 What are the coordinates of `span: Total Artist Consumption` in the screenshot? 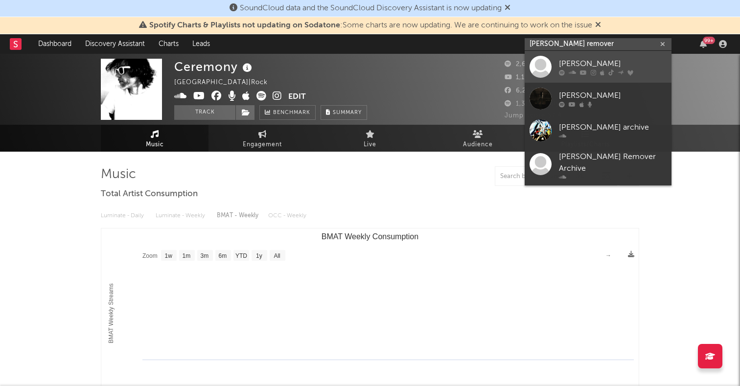 It's located at (149, 194).